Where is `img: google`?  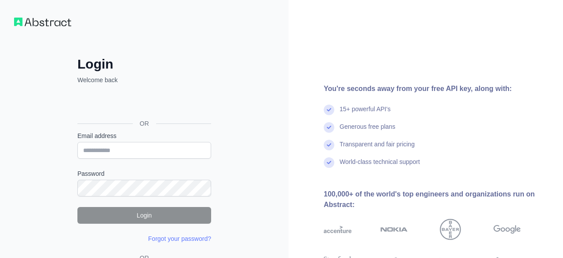 img: google is located at coordinates (507, 230).